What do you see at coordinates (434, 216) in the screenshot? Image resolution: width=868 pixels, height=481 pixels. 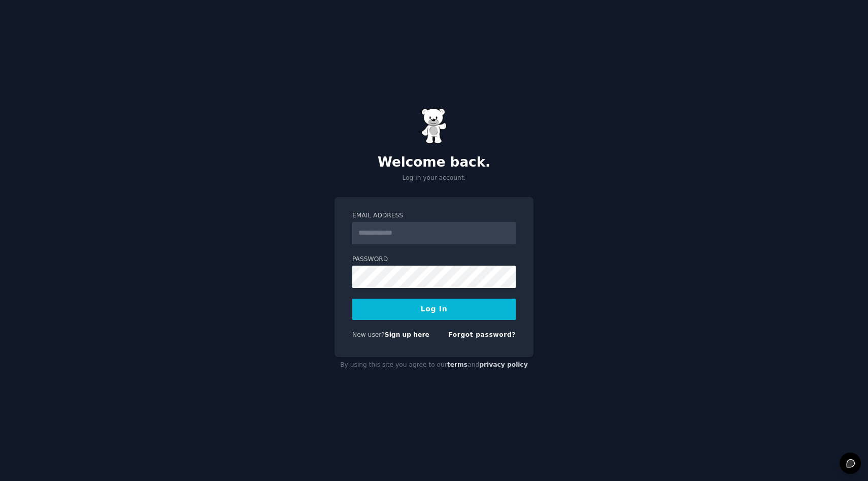 I see `label: Email Address` at bounding box center [434, 216].